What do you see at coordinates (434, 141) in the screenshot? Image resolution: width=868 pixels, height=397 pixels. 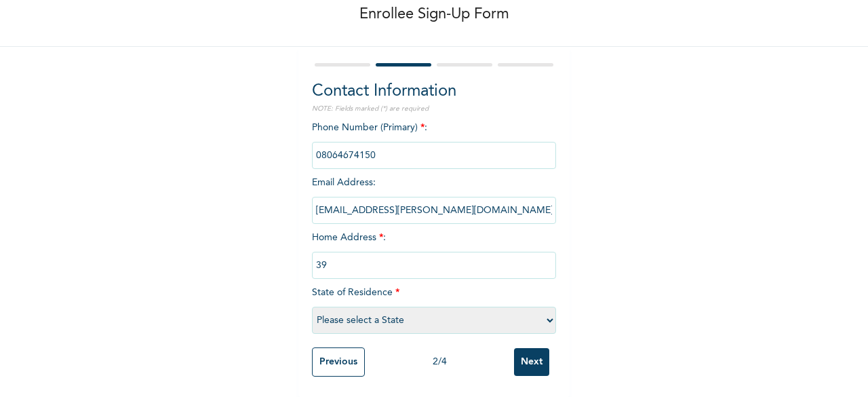 I see `span: Phone Number (Primary) :` at bounding box center [434, 141].